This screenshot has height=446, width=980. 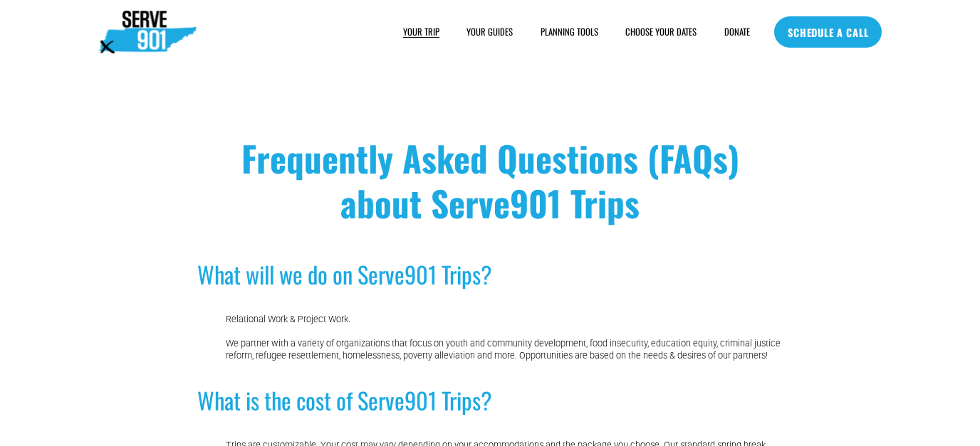 What do you see at coordinates (827, 32) in the screenshot?
I see `a: SCHEDULE A CALL` at bounding box center [827, 32].